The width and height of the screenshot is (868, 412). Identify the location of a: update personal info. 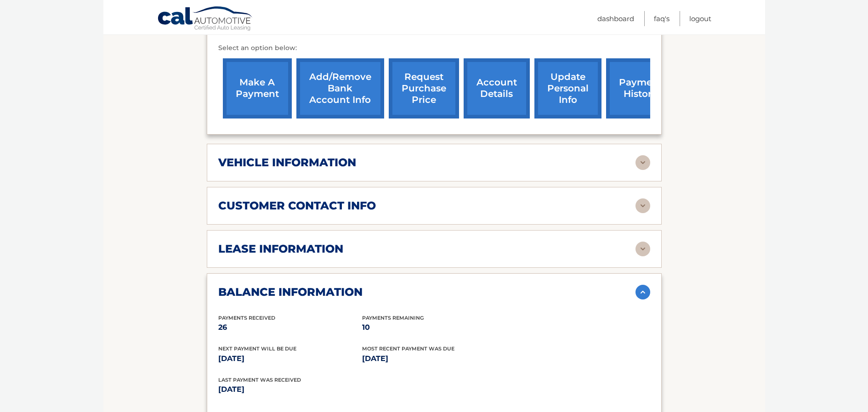
(568, 88).